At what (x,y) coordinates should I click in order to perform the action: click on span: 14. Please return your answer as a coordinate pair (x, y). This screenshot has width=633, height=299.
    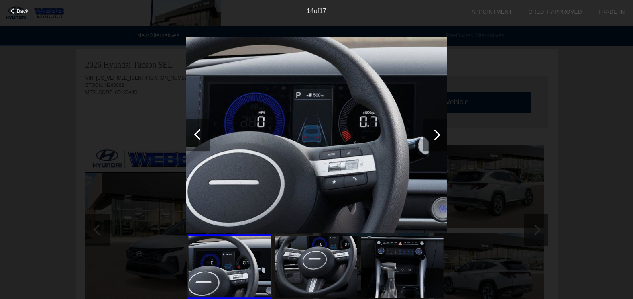
    Looking at the image, I should click on (310, 11).